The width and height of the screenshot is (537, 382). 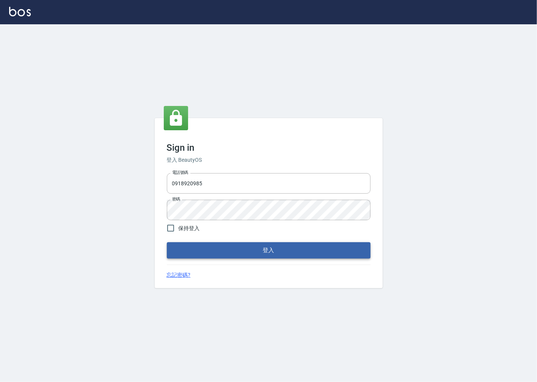 What do you see at coordinates (20, 11) in the screenshot?
I see `img: Logo` at bounding box center [20, 11].